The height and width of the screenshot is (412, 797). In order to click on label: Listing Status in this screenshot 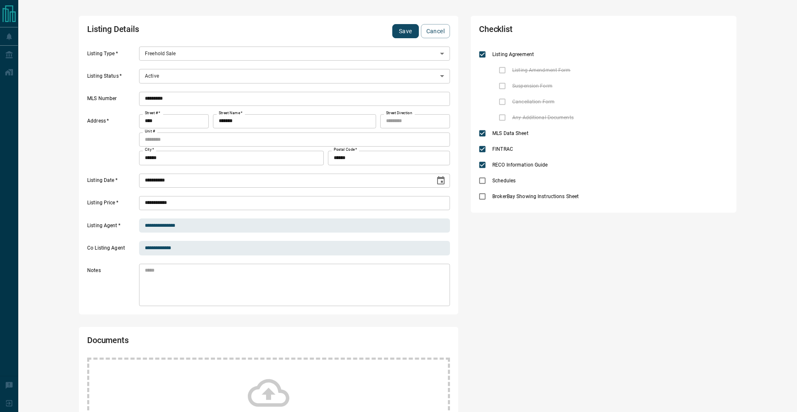, I will do `click(112, 78)`.